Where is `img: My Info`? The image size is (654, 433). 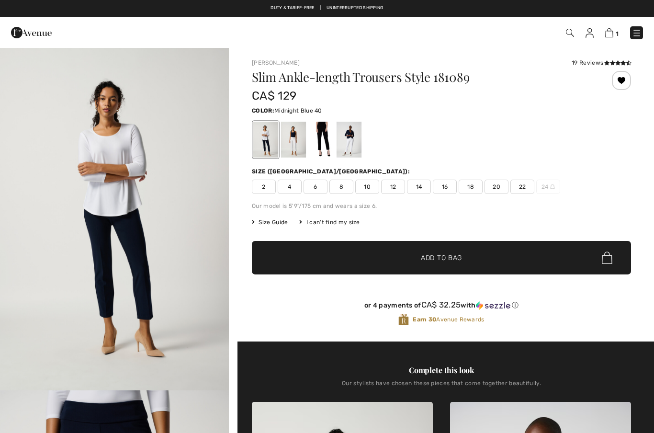
img: My Info is located at coordinates (590, 33).